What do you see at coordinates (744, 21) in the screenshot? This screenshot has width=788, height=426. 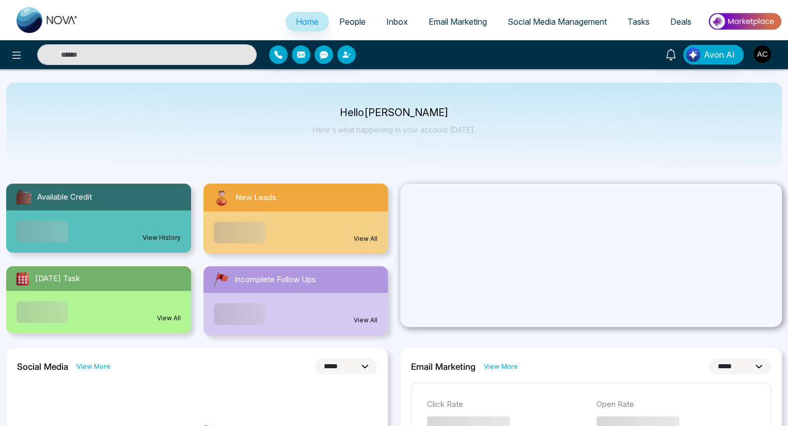 I see `img: Market-place.gif` at bounding box center [744, 21].